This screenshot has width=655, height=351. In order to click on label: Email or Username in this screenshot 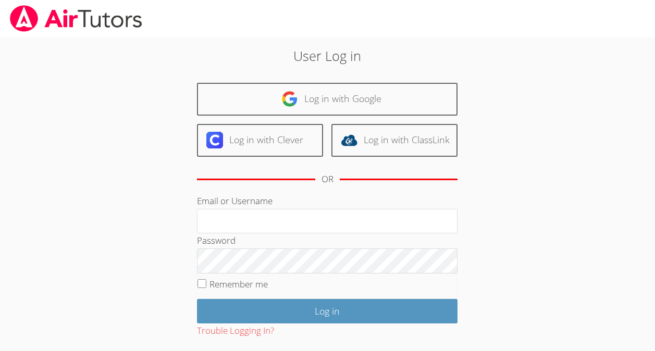, I will do `click(234, 200)`.